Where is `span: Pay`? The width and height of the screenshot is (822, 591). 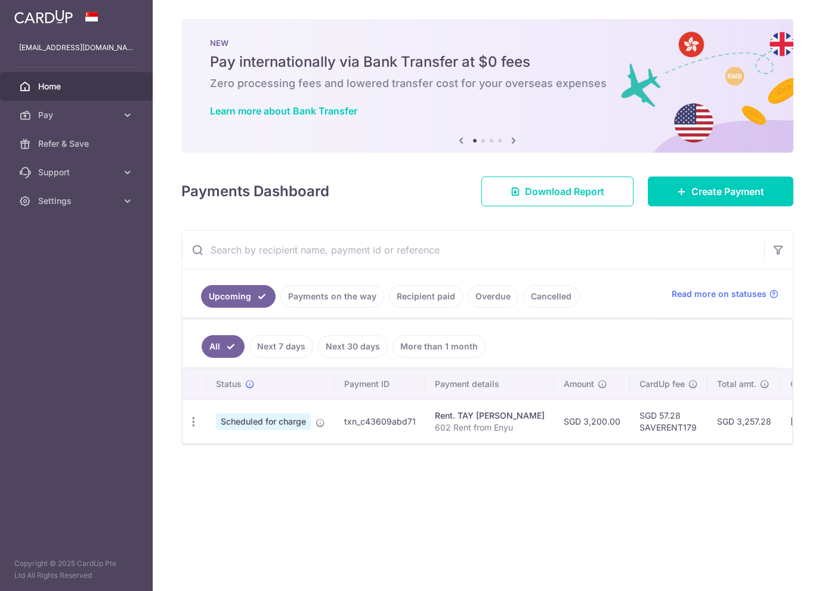
span: Pay is located at coordinates (78, 115).